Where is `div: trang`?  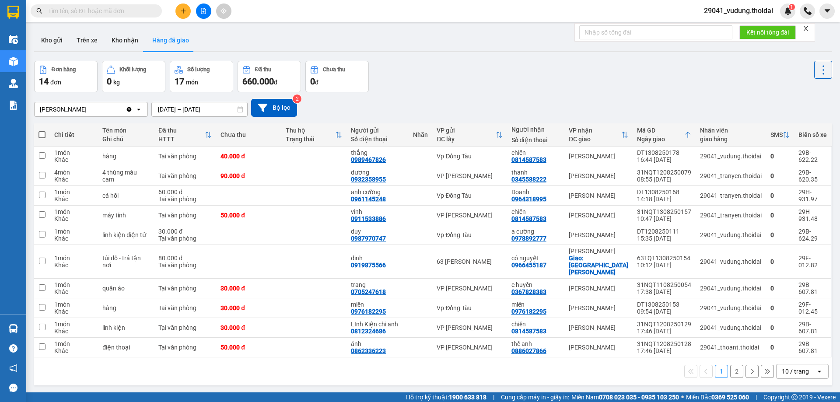
div: trang is located at coordinates (378, 285).